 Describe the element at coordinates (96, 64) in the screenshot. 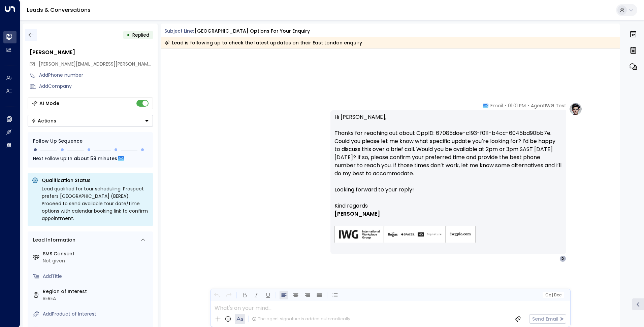

I see `span: daniela.guimaraes@iwgplc.com` at that location.